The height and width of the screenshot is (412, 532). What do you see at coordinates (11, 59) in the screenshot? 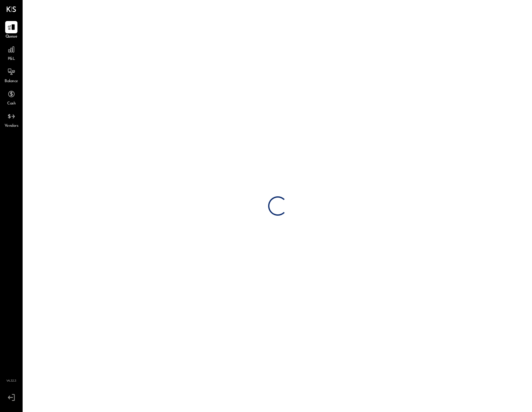
I see `span: P&L` at bounding box center [11, 59].